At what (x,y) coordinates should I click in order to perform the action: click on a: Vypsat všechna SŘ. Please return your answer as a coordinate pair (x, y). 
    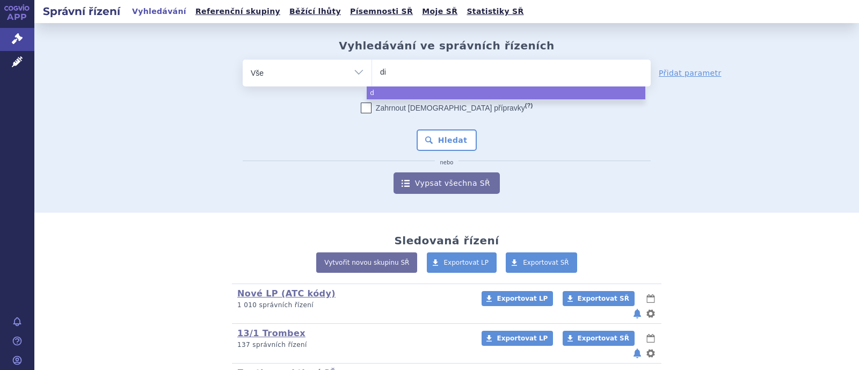
    Looking at the image, I should click on (446, 183).